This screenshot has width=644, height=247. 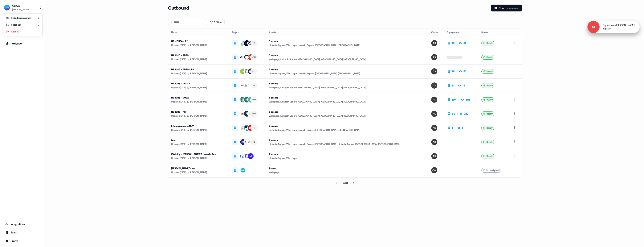 I want to click on button: 0 Filters, so click(x=216, y=22).